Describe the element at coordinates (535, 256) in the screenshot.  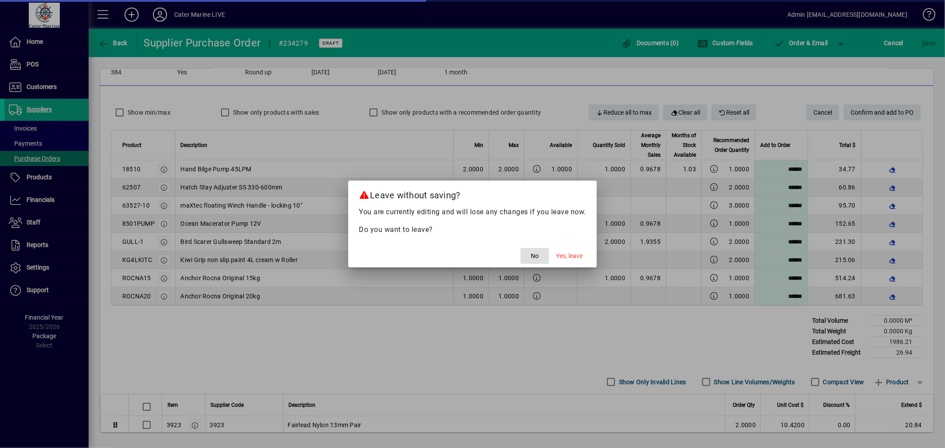
I see `button: No` at that location.